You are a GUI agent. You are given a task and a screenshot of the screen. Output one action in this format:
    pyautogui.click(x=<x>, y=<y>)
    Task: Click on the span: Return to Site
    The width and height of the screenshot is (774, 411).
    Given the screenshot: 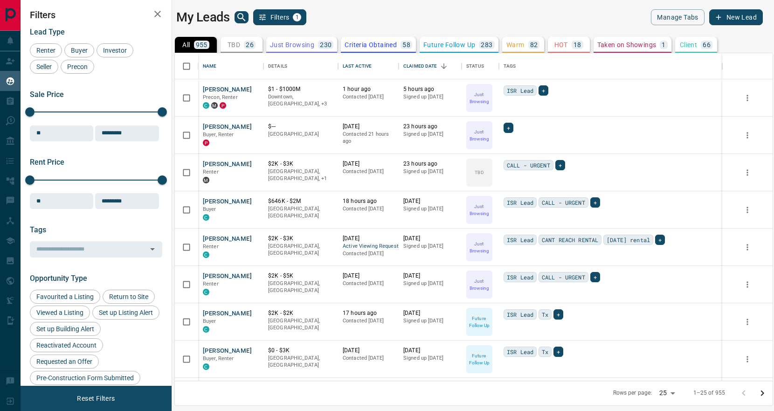 What is the action you would take?
    pyautogui.click(x=129, y=297)
    